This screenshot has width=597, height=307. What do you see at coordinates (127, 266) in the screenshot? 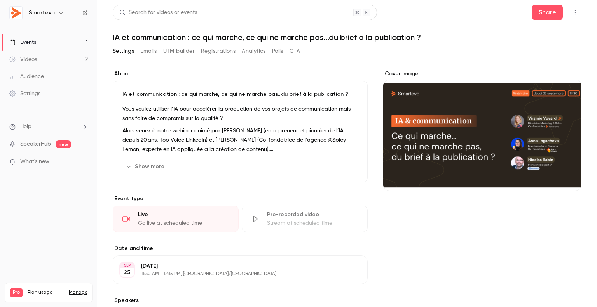
I see `div: SEP` at bounding box center [127, 266].